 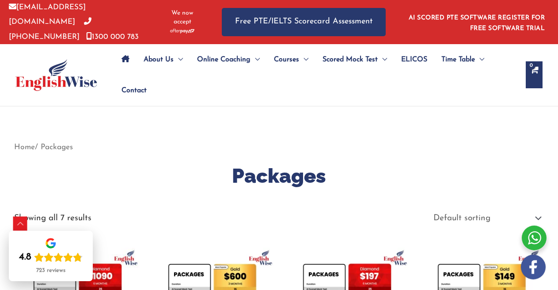 What do you see at coordinates (25, 258) in the screenshot?
I see `div: 4.8` at bounding box center [25, 258].